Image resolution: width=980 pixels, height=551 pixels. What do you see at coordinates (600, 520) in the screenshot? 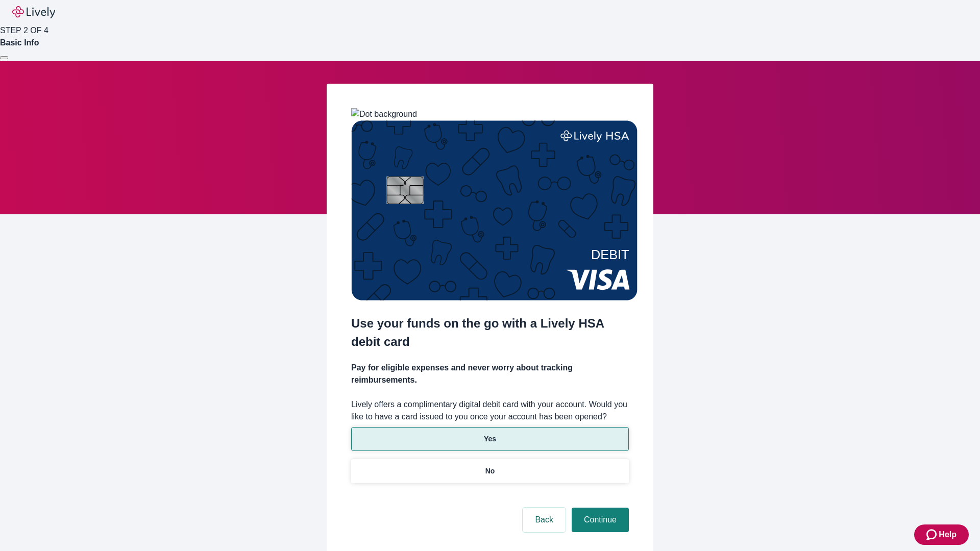
I see `button: Continue` at bounding box center [600, 520].